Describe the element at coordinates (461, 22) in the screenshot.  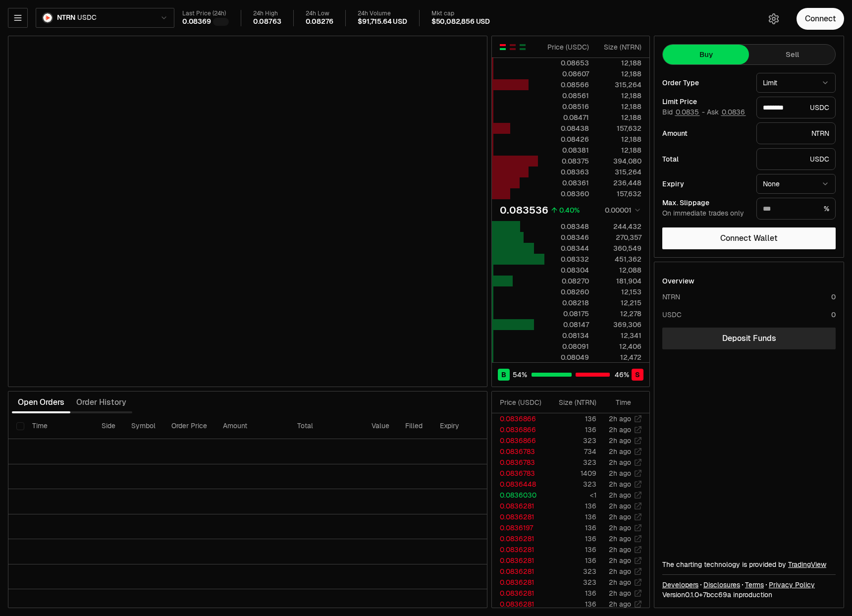
I see `div: $50,082,856 USD` at that location.